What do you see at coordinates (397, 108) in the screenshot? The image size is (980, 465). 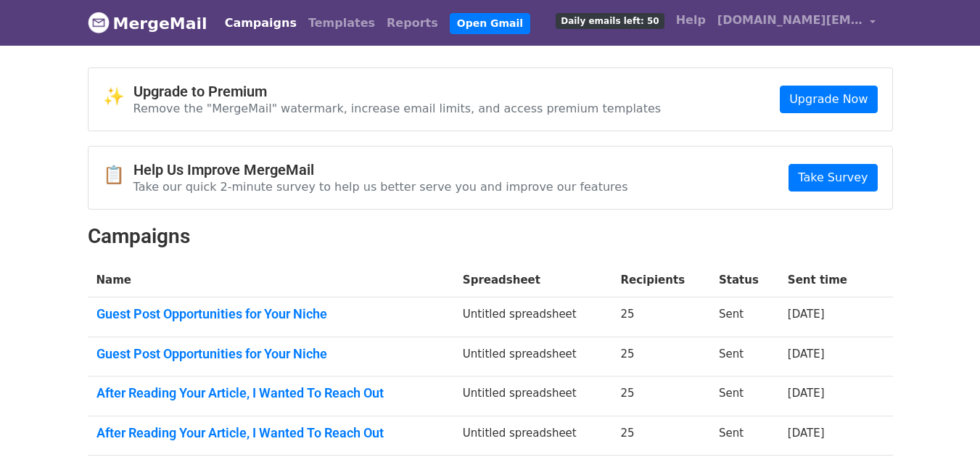 I see `p: Remove the "MergeMail" watermark, increase email limits, and access premium templates` at bounding box center [397, 108].